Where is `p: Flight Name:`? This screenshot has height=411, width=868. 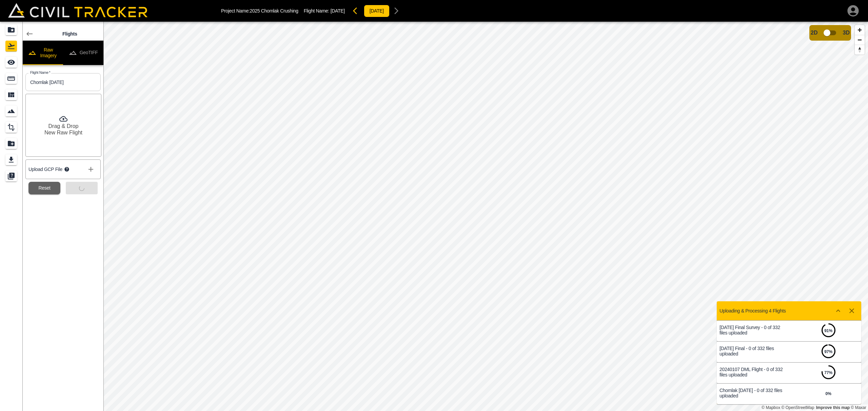
p: Flight Name: is located at coordinates (324, 11).